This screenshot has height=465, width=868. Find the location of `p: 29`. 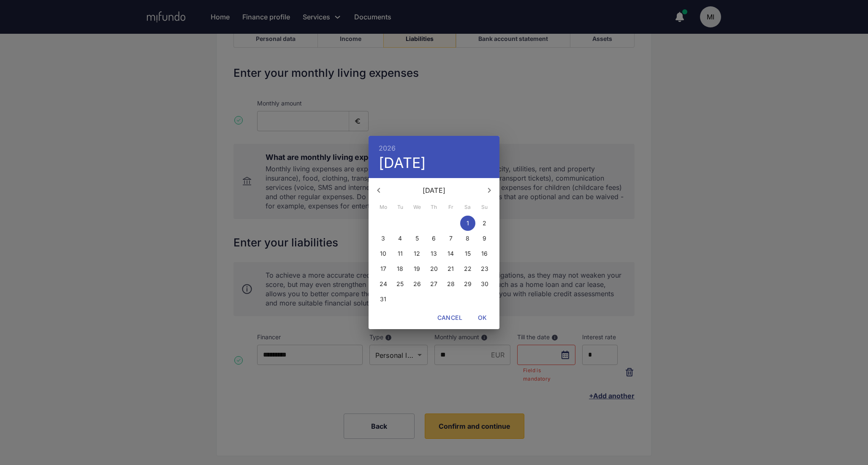

p: 29 is located at coordinates (468, 284).